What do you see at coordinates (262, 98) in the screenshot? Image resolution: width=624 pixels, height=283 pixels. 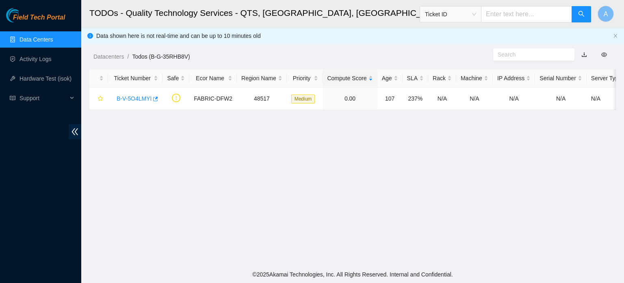 I see `td: 48517` at bounding box center [262, 98].